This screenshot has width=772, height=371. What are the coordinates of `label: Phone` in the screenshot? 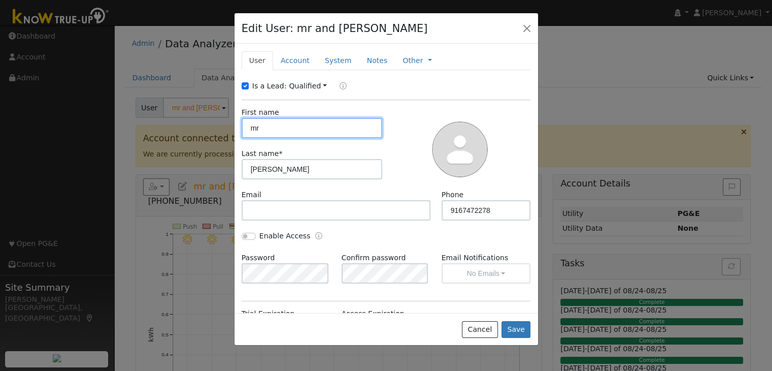 It's located at (453, 194).